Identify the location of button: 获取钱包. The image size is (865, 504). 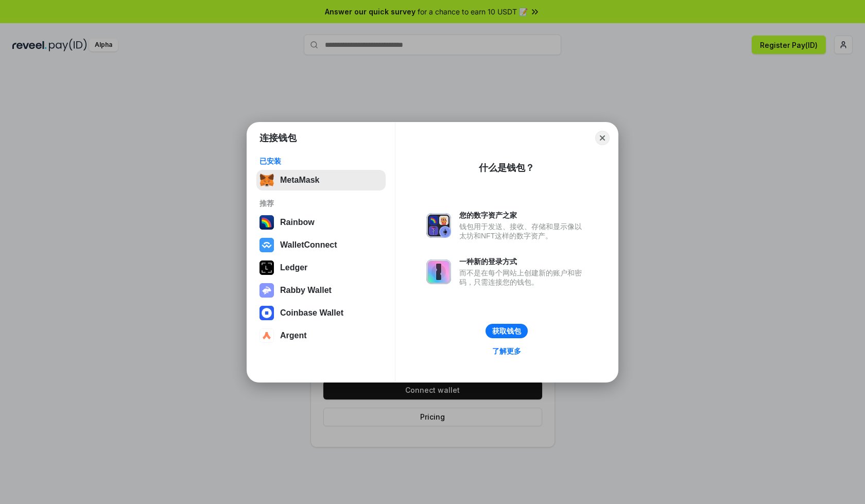
(506, 331).